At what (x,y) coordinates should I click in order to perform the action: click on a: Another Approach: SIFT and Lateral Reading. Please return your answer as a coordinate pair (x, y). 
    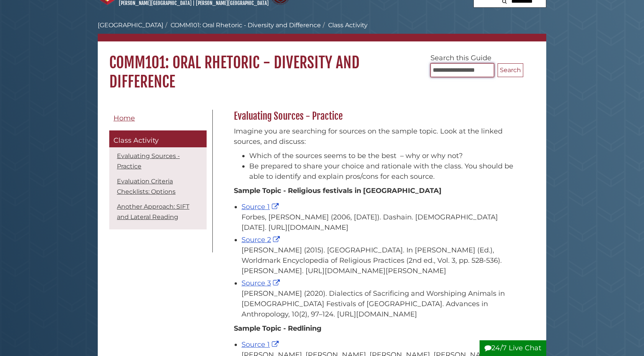
    Looking at the image, I should click on (153, 212).